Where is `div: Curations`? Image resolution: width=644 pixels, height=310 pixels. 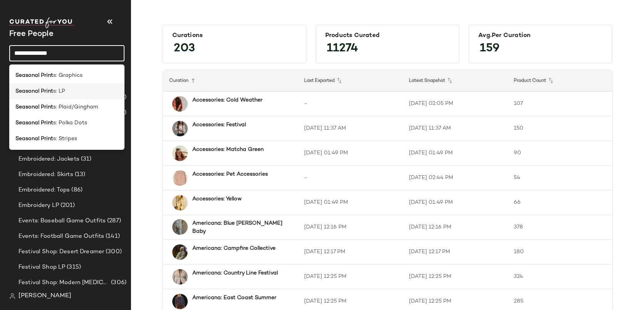 div: Curations is located at coordinates (234, 36).